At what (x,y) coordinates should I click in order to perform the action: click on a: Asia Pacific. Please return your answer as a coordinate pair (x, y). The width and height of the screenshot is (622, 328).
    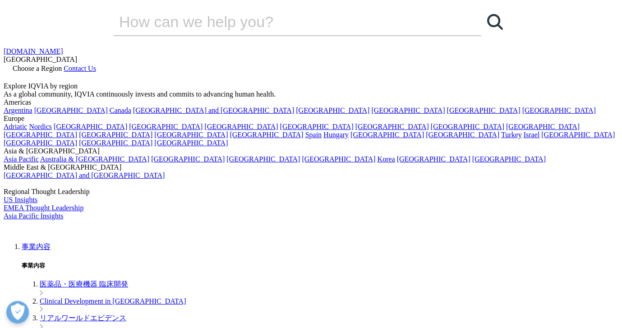
    Looking at the image, I should click on (21, 159).